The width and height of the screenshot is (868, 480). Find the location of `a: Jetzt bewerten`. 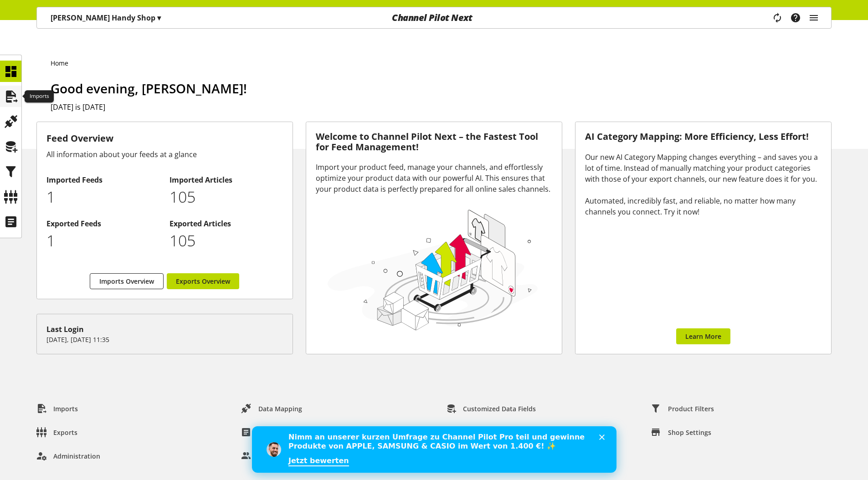

a: Jetzt bewerten is located at coordinates (67, 35).